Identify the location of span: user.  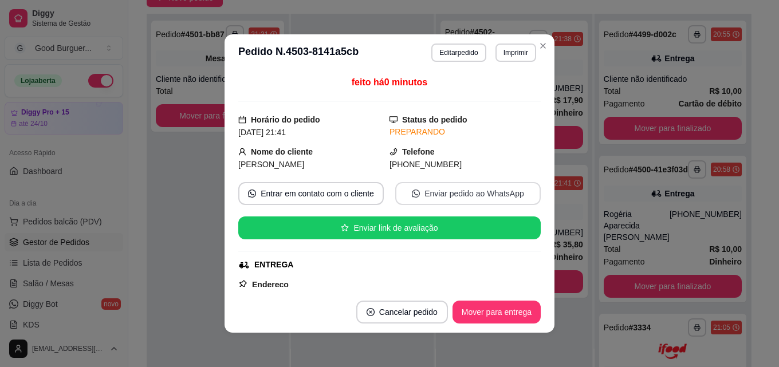
(242, 152).